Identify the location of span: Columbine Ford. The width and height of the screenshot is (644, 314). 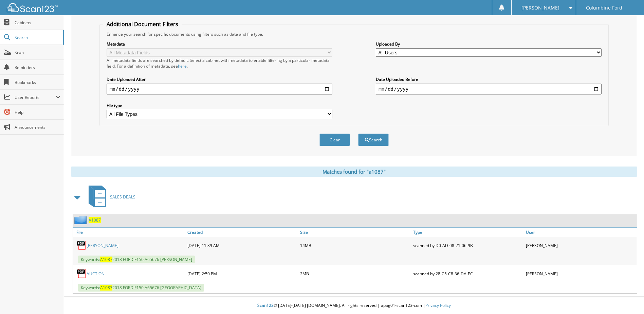
(604, 8).